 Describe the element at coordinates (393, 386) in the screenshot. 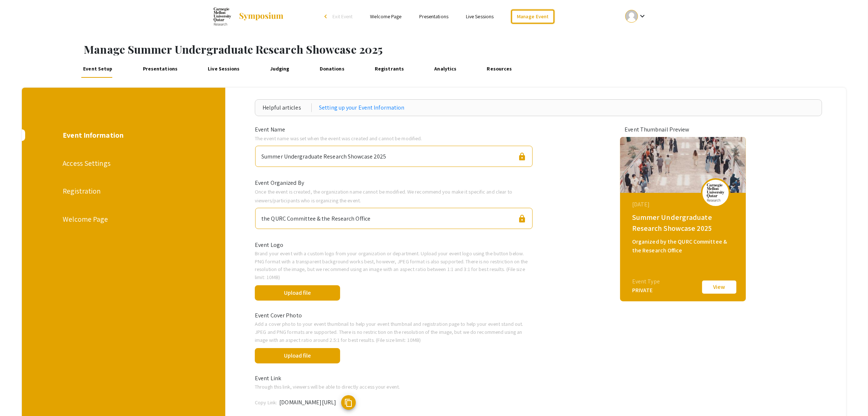

I see `p: Through this link, viewers will be able to directly access your event.` at that location.